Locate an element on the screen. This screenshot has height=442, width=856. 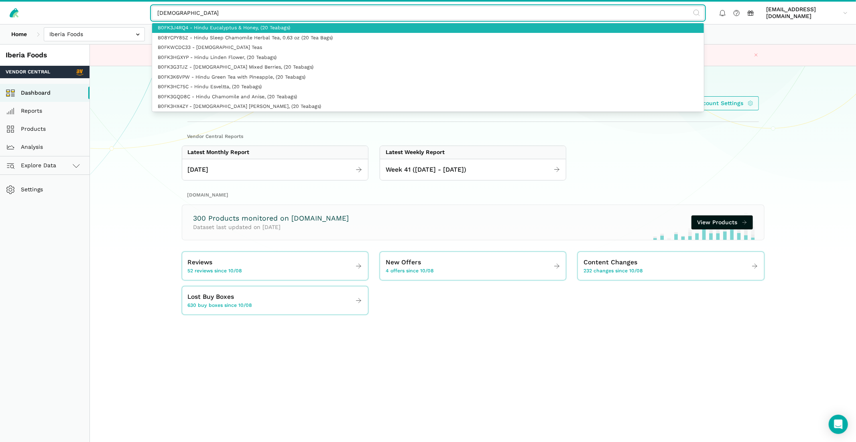
a: Content Changes 232 changes since 10/08 is located at coordinates (670, 266).